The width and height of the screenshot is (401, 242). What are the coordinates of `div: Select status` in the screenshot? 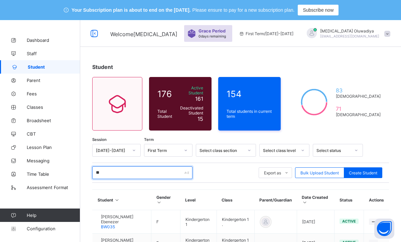 It's located at (333, 150).